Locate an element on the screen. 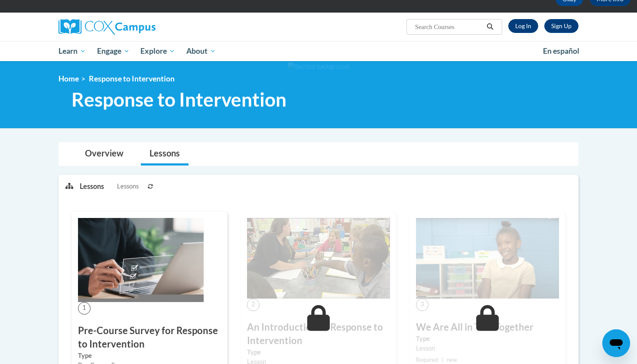  p: Lessons is located at coordinates (92, 187).